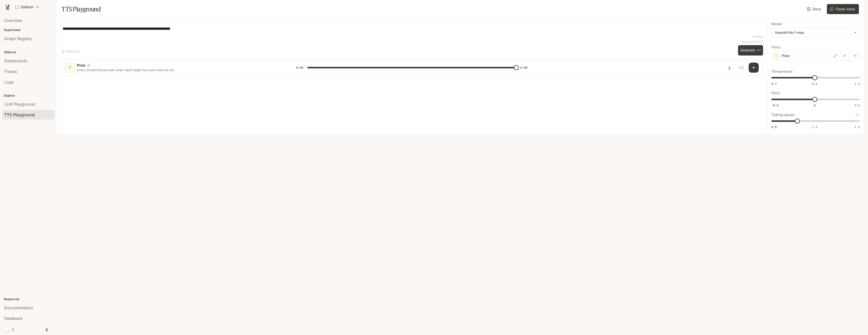 The width and height of the screenshot is (868, 335). What do you see at coordinates (857, 115) in the screenshot?
I see `button: Reset to default` at bounding box center [857, 115].